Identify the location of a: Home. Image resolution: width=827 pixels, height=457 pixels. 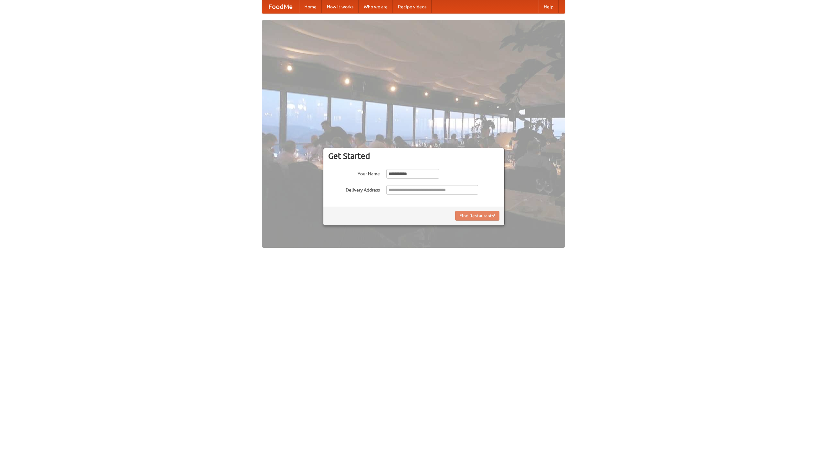
(310, 7).